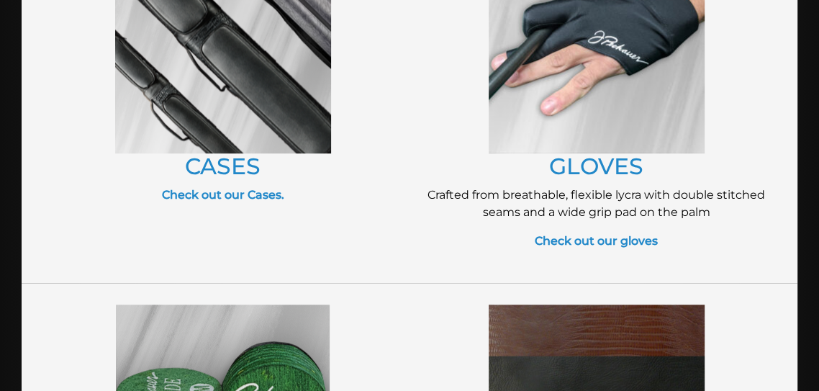  What do you see at coordinates (223, 194) in the screenshot?
I see `strong: Check out our Cases.` at bounding box center [223, 194].